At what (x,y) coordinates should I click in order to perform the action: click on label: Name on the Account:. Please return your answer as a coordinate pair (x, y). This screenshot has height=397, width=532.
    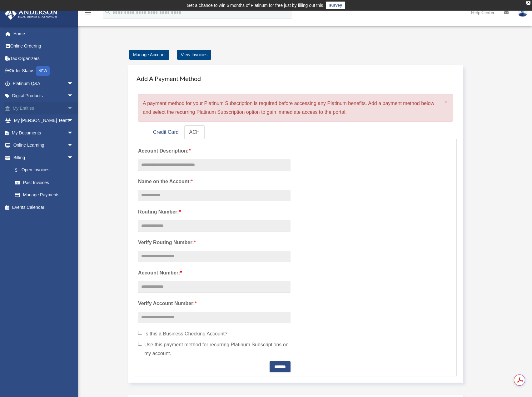
    Looking at the image, I should click on (214, 182).